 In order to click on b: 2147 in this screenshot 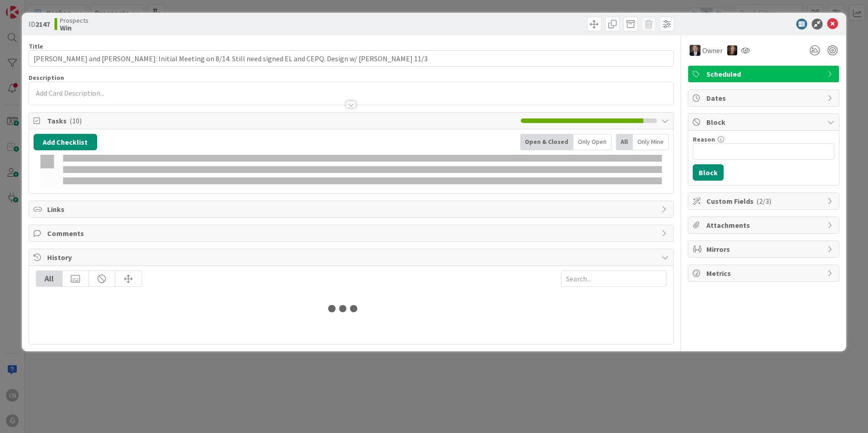, I will do `click(42, 24)`.